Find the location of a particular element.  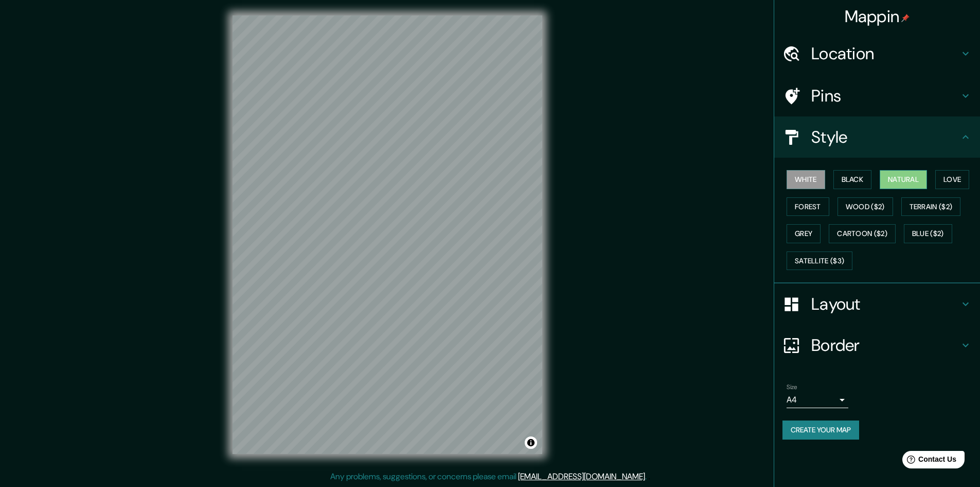

button: White is located at coordinates (806, 179).